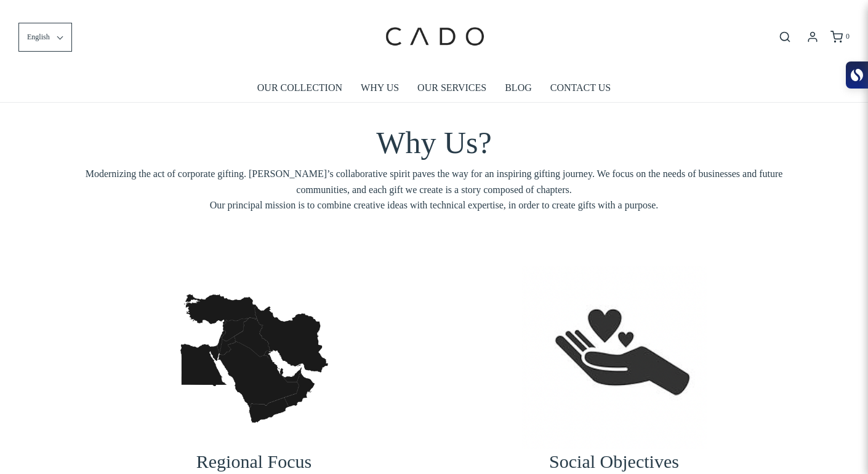 The image size is (868, 474). Describe the element at coordinates (614, 461) in the screenshot. I see `span: Social Objectives` at that location.